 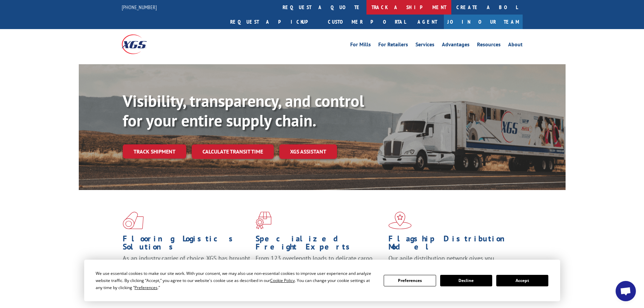 I want to click on a: For Mills, so click(x=360, y=46).